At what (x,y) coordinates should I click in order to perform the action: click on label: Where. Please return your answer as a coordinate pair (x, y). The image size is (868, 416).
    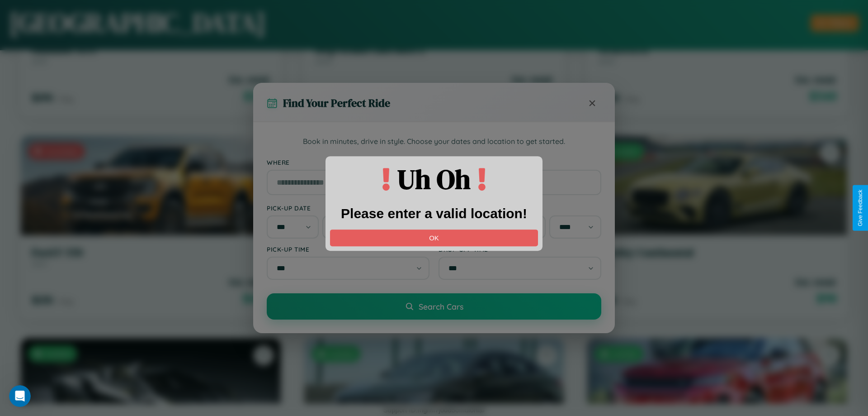
    Looking at the image, I should click on (434, 162).